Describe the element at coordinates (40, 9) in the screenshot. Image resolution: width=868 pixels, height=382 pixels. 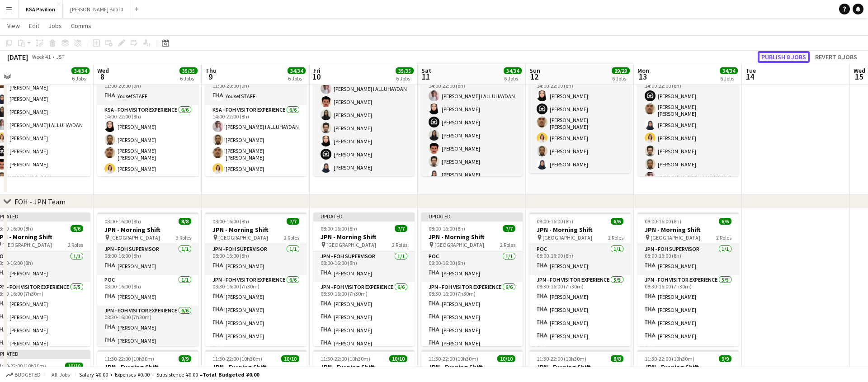
I see `button: KSA Pavilion` at that location.